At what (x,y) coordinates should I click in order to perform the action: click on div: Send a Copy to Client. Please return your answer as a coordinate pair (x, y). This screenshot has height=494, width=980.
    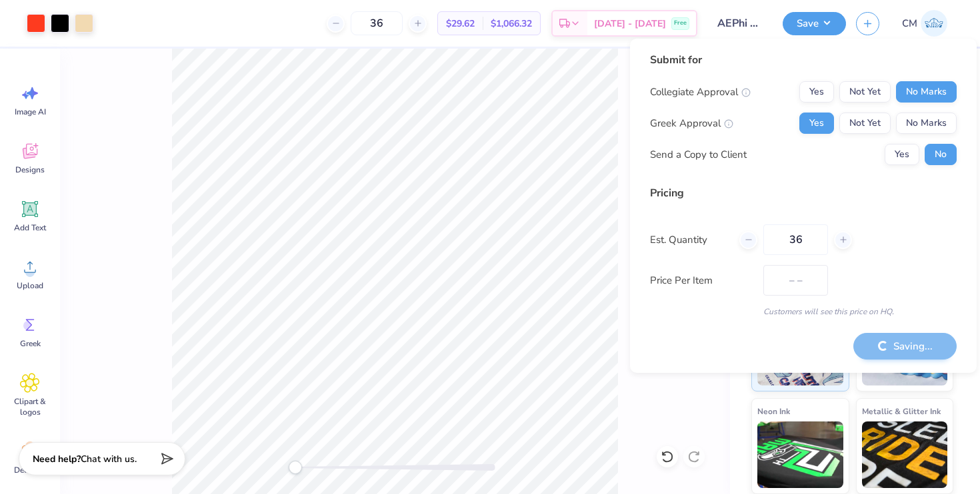
    Looking at the image, I should click on (698, 155).